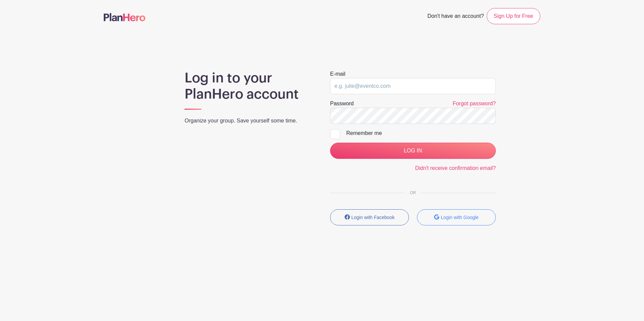 This screenshot has width=644, height=321. I want to click on span: OR, so click(413, 193).